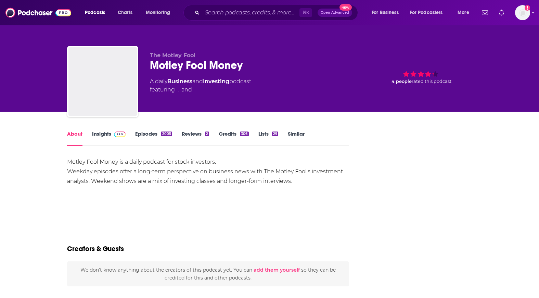 This screenshot has width=539, height=298. What do you see at coordinates (125, 13) in the screenshot?
I see `a: Charts` at bounding box center [125, 13].